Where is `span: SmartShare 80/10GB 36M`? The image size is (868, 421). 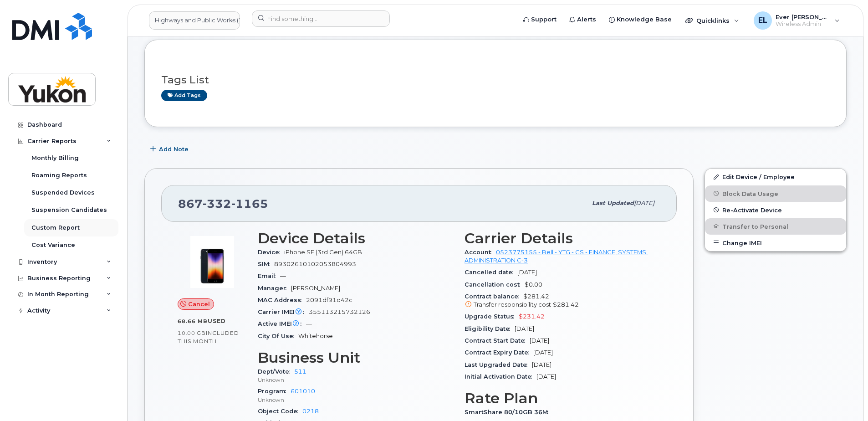 span: SmartShare 80/10GB 36M is located at coordinates (508, 412).